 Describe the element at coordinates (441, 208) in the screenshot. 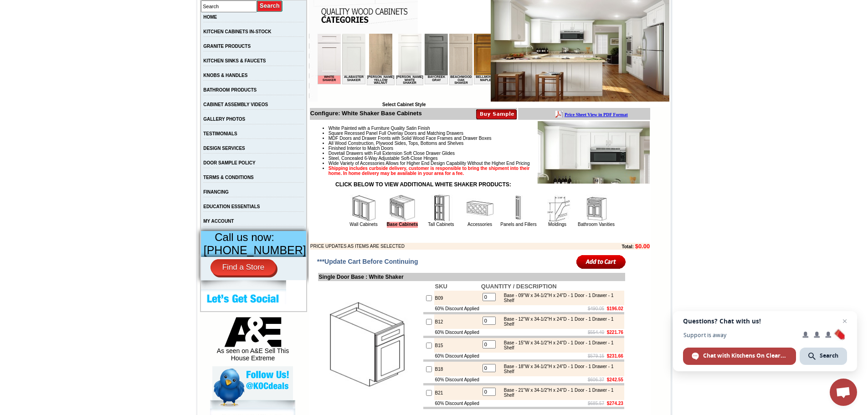

I see `img: Tall Cabinets` at that location.